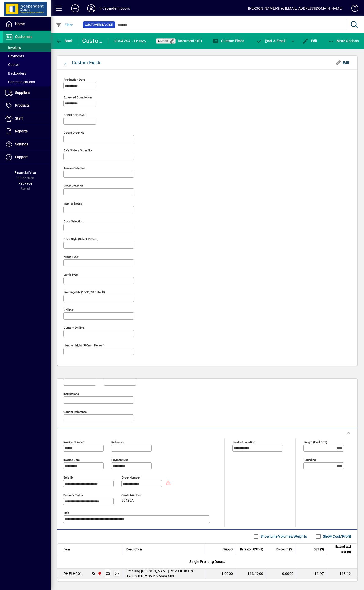 The height and width of the screenshot is (590, 364). What do you see at coordinates (127, 501) in the screenshot?
I see `span: 86426A` at bounding box center [127, 501].